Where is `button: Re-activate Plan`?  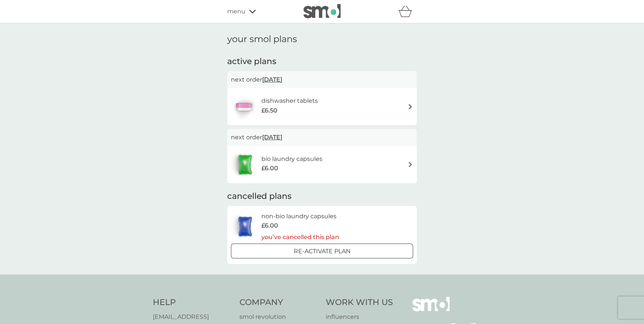
button: Re-activate Plan is located at coordinates (322, 251).